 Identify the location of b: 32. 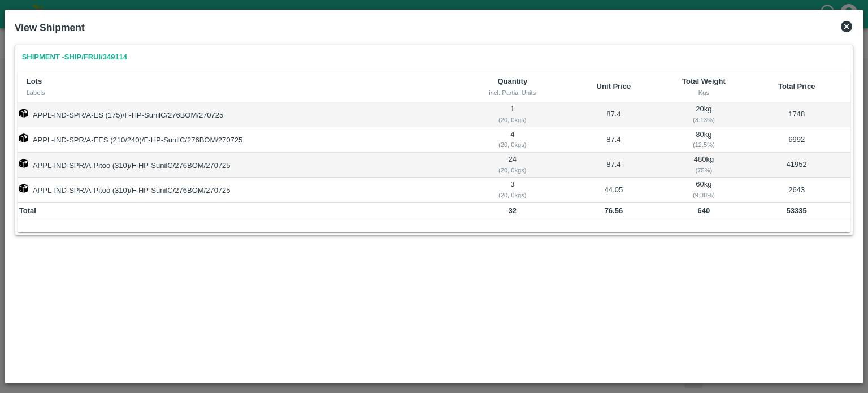
(512, 210).